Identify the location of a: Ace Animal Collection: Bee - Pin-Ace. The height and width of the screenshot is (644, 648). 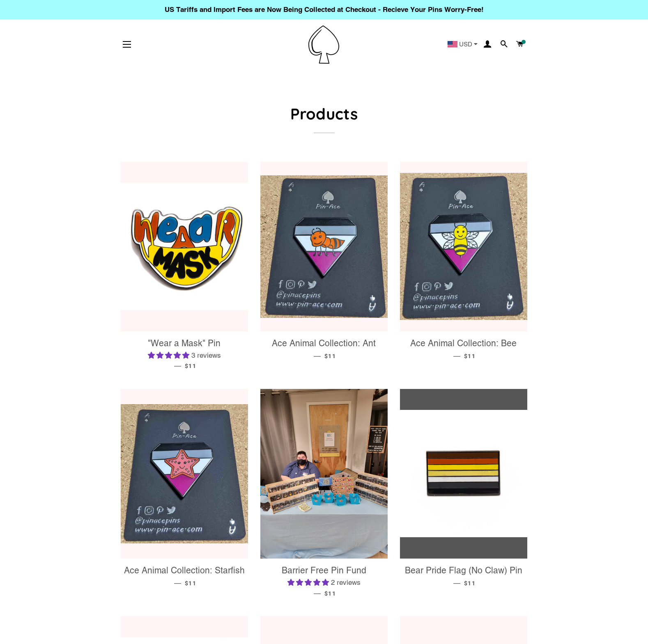
(464, 247).